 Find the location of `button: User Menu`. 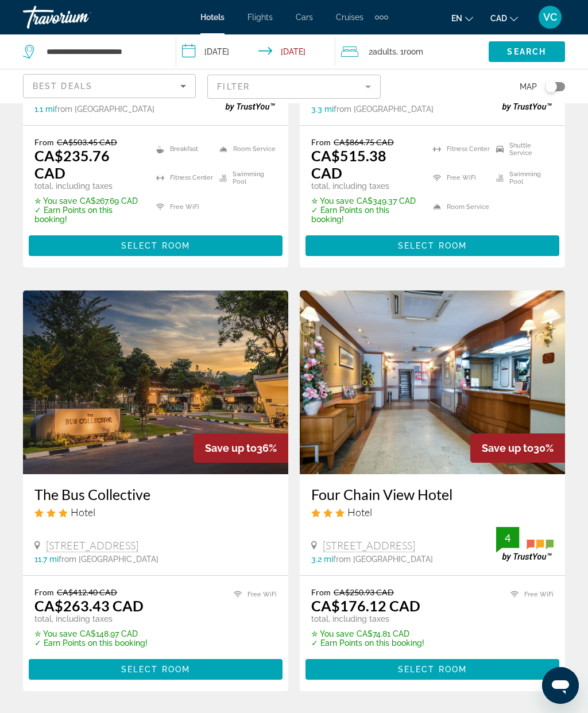

button: User Menu is located at coordinates (550, 17).